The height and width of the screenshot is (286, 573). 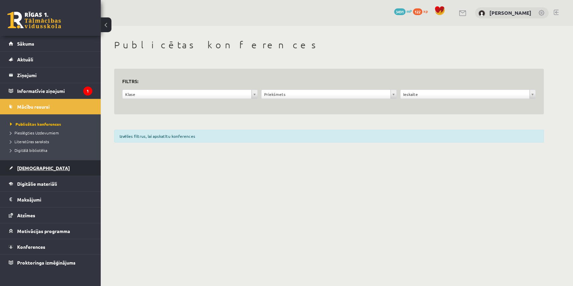 What do you see at coordinates (329, 94) in the screenshot?
I see `a: Priekšmets` at bounding box center [329, 94].